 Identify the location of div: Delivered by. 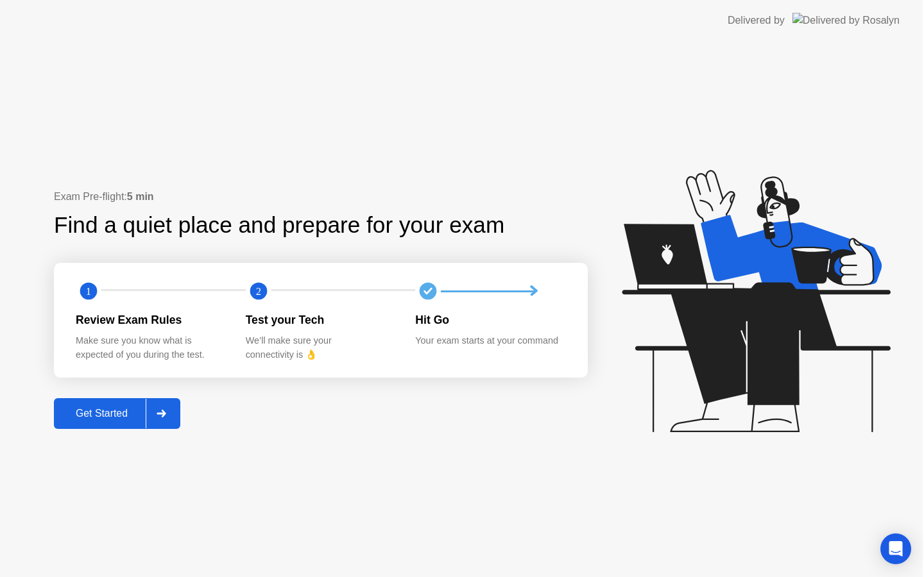
(756, 21).